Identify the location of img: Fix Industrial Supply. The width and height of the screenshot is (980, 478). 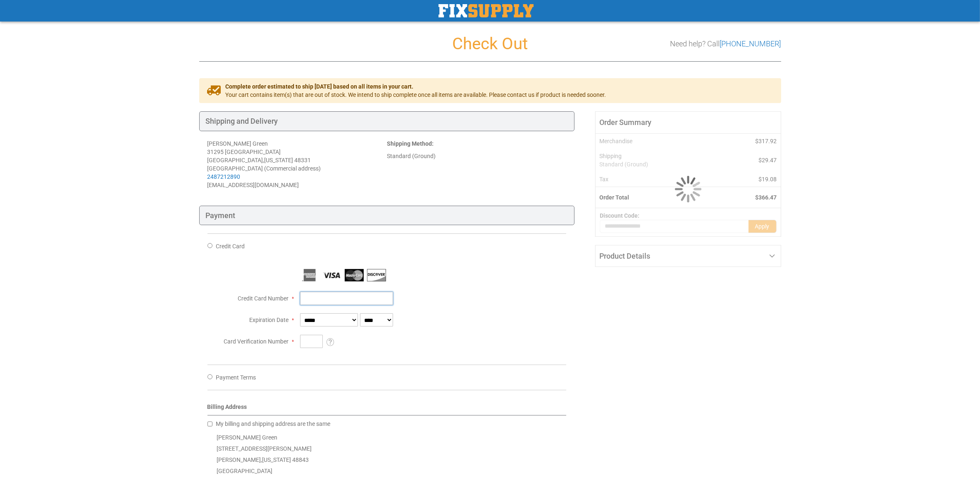
(486, 11).